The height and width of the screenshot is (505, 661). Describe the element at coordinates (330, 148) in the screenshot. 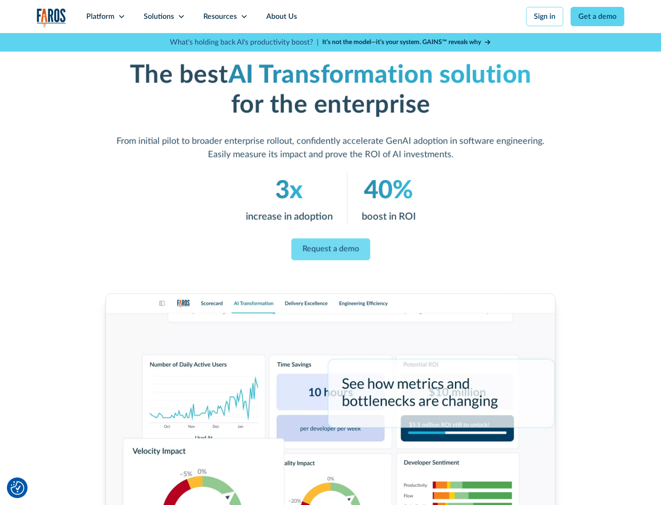

I see `p: From initial pilot to broader enterprise rollout, confidently accelerate GenAI adoption in softwa...` at that location.